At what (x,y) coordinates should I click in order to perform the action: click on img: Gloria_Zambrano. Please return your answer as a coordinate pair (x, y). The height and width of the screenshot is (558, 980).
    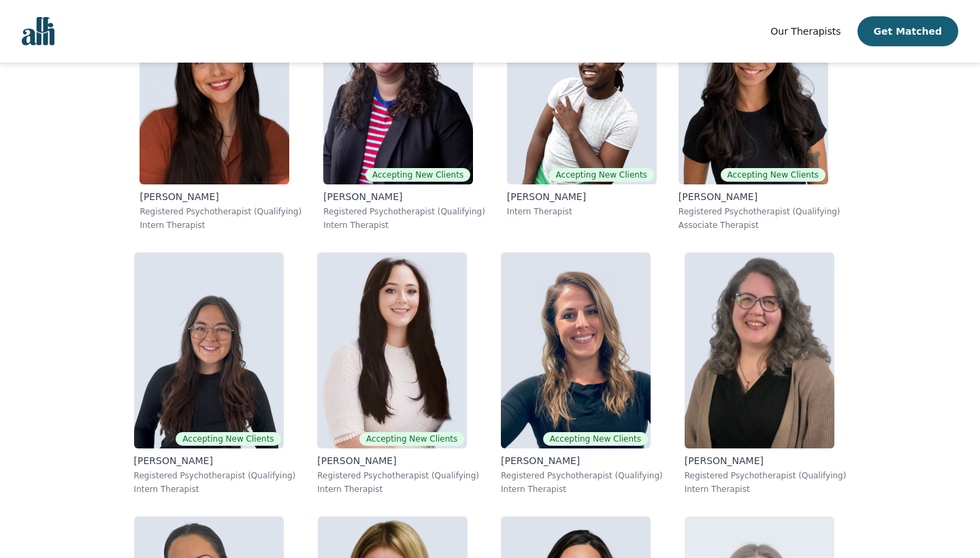
    Looking at the image, I should click on (392, 351).